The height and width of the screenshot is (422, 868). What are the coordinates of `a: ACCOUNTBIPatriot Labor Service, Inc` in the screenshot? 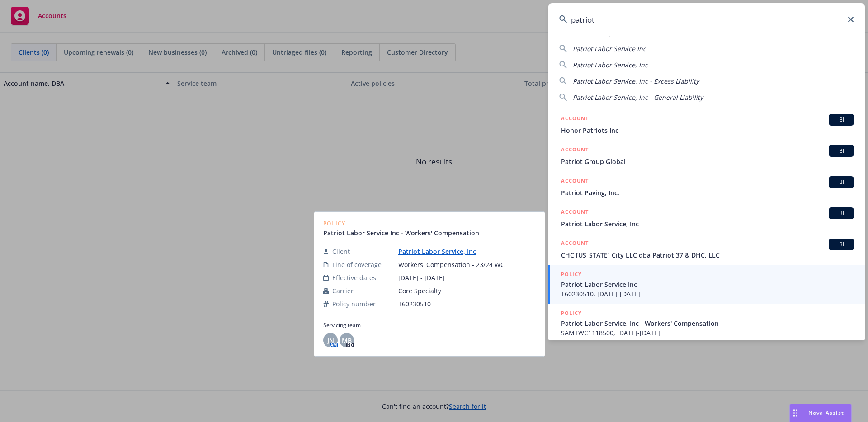 It's located at (706, 218).